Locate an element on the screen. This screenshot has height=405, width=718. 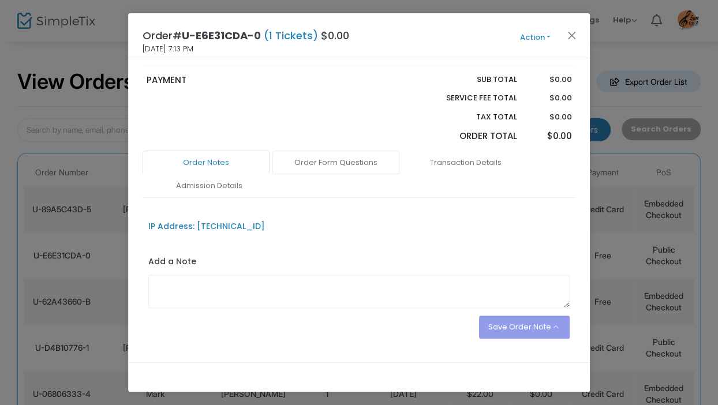
a: Admission Details is located at coordinates (209, 186).